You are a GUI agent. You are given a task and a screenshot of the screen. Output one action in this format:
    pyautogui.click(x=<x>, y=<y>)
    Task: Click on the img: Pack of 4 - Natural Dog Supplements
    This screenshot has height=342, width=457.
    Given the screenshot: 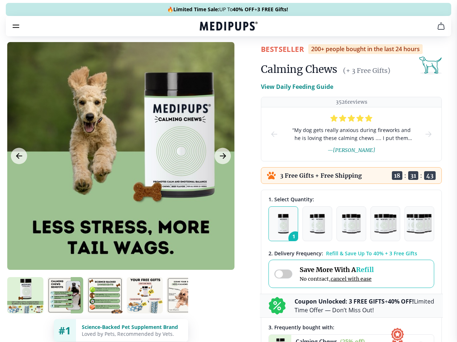 What is the action you would take?
    pyautogui.click(x=385, y=223)
    